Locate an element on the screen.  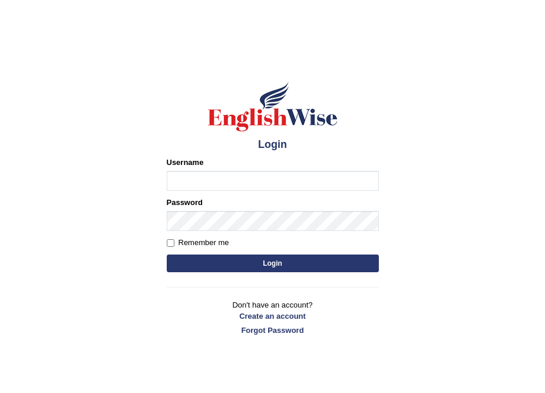
h4: Login is located at coordinates (273, 145).